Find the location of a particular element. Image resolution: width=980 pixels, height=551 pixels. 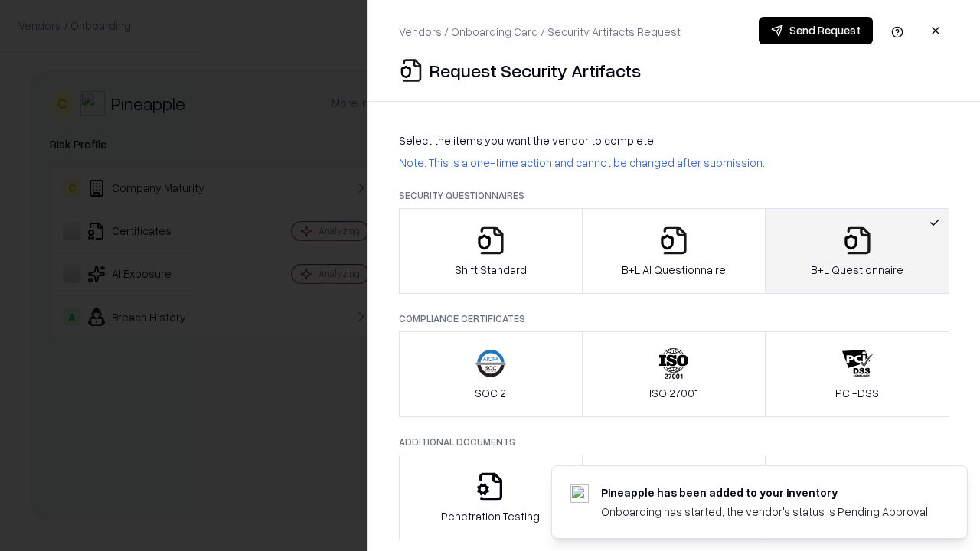

button: PCI-DSS is located at coordinates (856, 374).